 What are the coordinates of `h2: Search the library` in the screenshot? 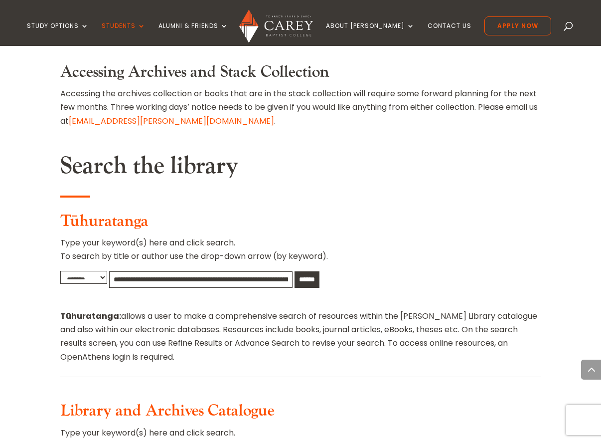 It's located at (301, 169).